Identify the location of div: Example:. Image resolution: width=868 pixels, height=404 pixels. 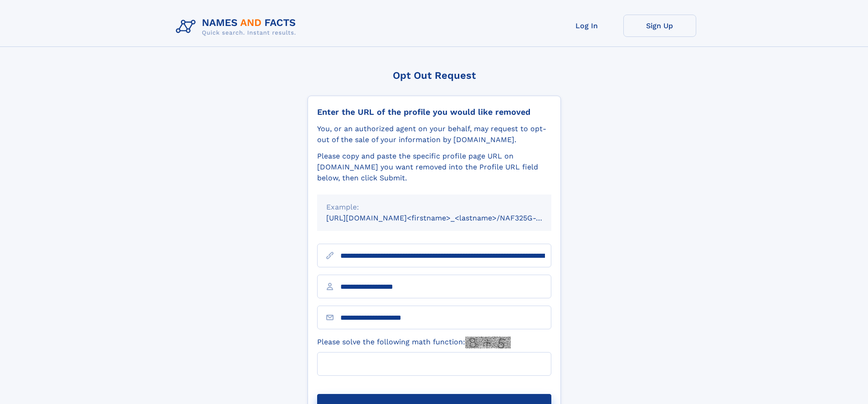
(434, 208).